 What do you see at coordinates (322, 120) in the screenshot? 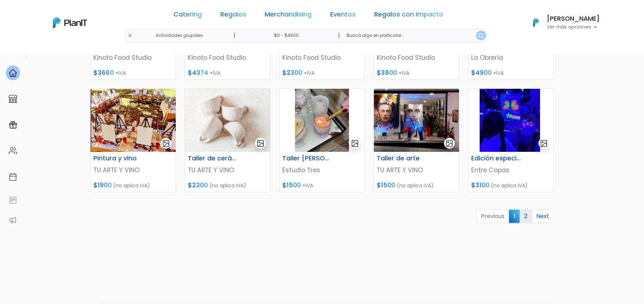
I see `img: thumb_WhatsApp_Image_2024-02-20_at_12.55.46.jpg` at bounding box center [322, 120].